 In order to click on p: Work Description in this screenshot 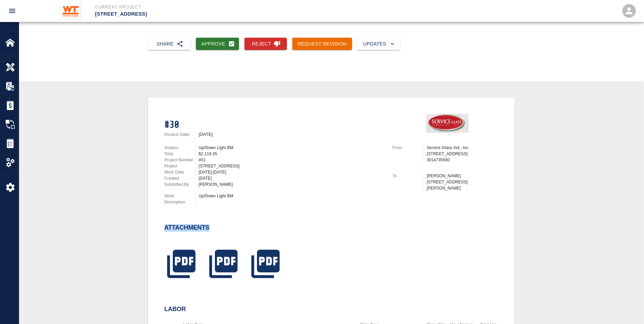, I will do `click(180, 199)`.